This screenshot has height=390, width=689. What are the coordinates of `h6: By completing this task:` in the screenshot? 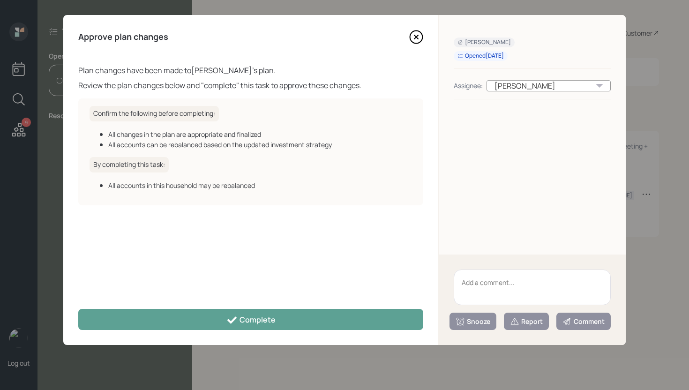 It's located at (129, 164).